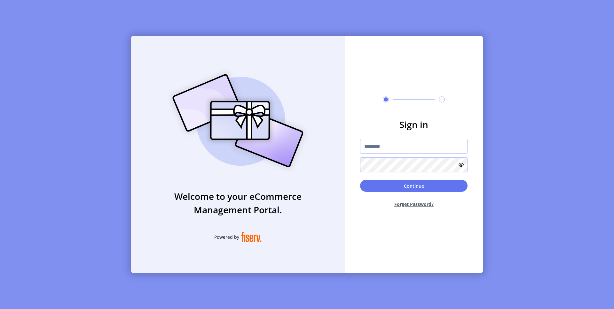 This screenshot has width=614, height=309. Describe the element at coordinates (414, 125) in the screenshot. I see `h3: Sign in` at that location.